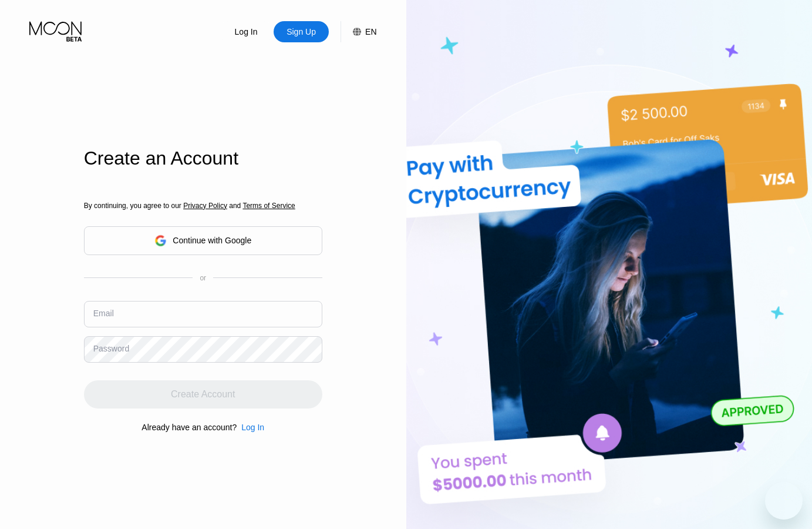 Image resolution: width=812 pixels, height=529 pixels. What do you see at coordinates (203, 206) in the screenshot?
I see `div: By continuing, you agree to our` at bounding box center [203, 206].